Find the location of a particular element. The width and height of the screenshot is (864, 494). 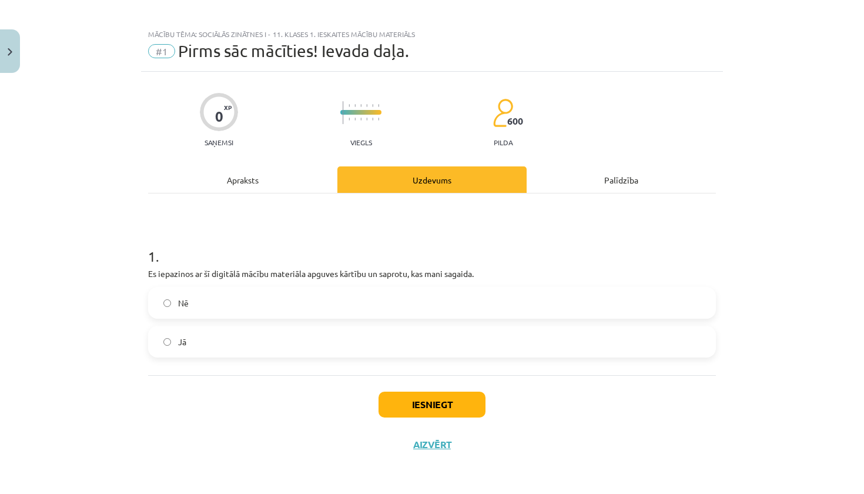

button: Iesniegt is located at coordinates (432, 404).